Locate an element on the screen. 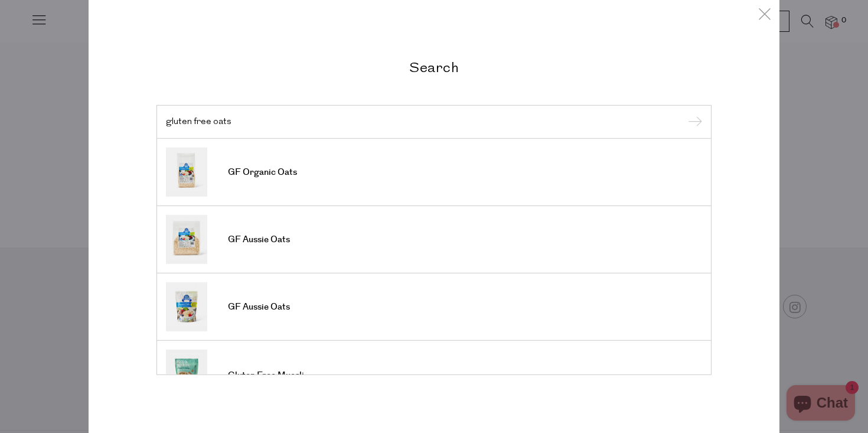 This screenshot has width=868, height=433. h2: Search is located at coordinates (434, 66).